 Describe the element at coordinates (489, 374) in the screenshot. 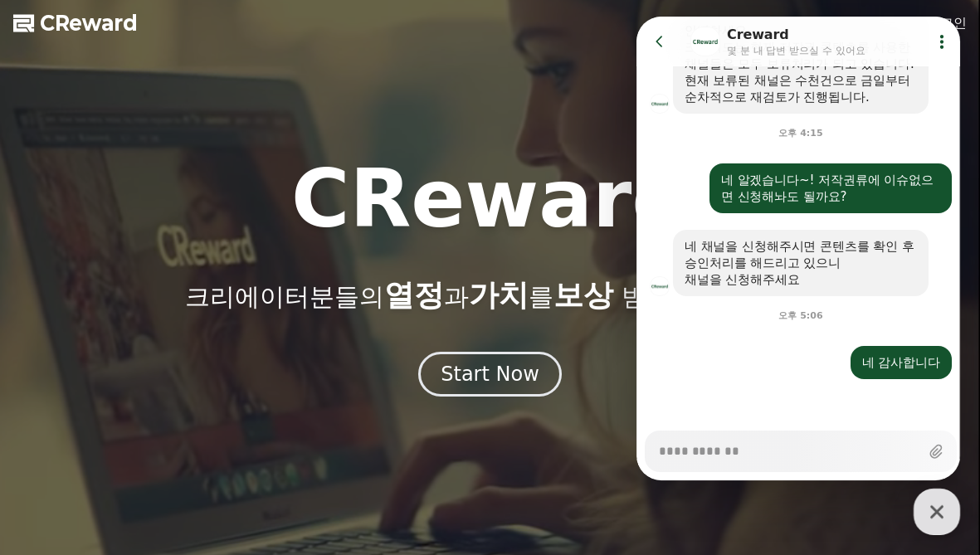

I see `div: Start Now` at that location.